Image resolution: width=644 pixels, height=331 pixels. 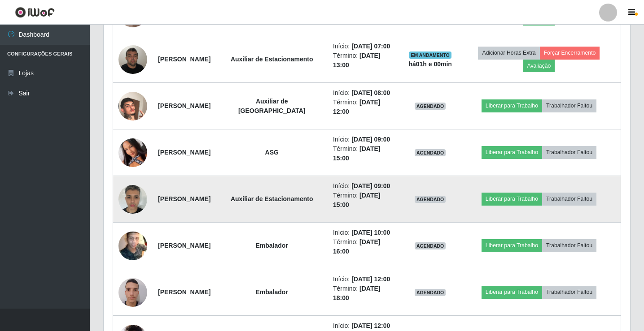 I want to click on strong: há 01 h e 00 min, so click(x=430, y=64).